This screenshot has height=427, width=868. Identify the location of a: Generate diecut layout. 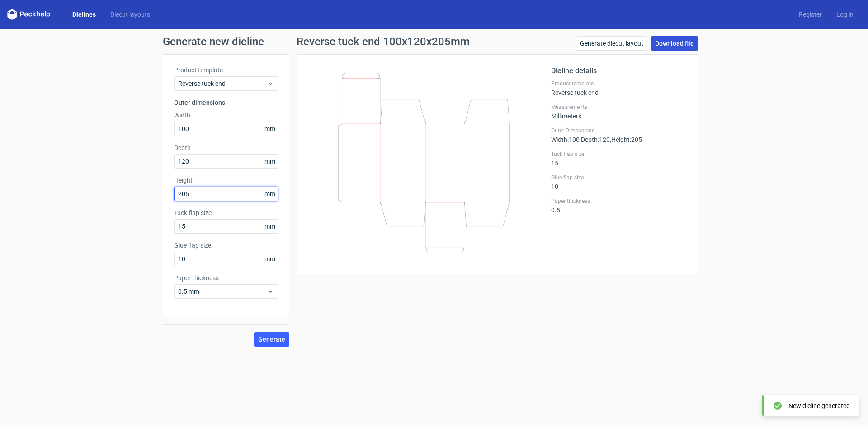
(611, 43).